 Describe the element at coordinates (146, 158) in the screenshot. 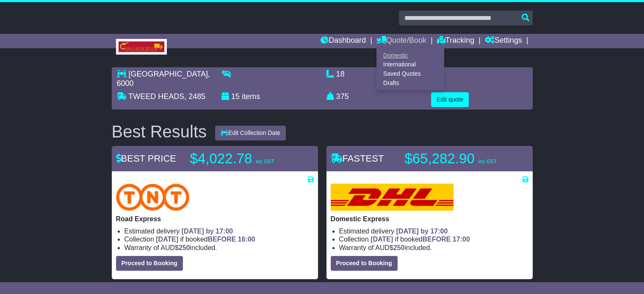

I see `span: BEST PRICE` at that location.